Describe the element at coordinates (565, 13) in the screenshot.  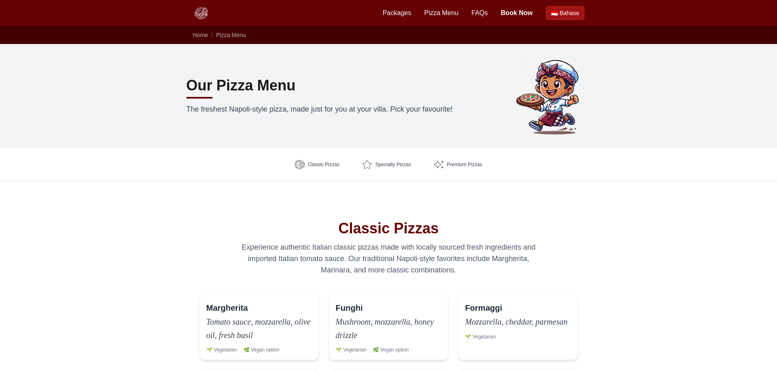
I see `a: Beralih ke Bahasa Indonesia` at that location.